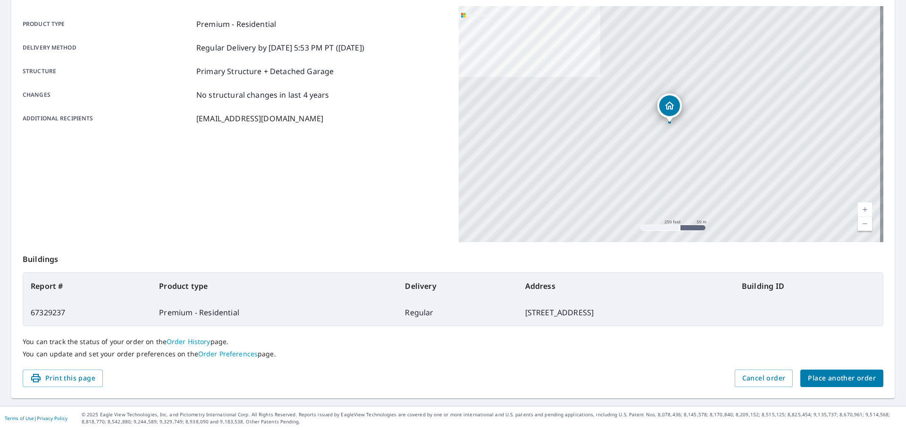 The height and width of the screenshot is (430, 906). What do you see at coordinates (453, 341) in the screenshot?
I see `p: You can track the status of your order on the page.` at bounding box center [453, 341].